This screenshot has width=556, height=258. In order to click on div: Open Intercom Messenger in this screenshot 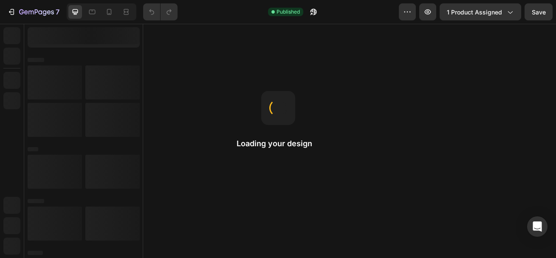, I will do `click(537, 226)`.